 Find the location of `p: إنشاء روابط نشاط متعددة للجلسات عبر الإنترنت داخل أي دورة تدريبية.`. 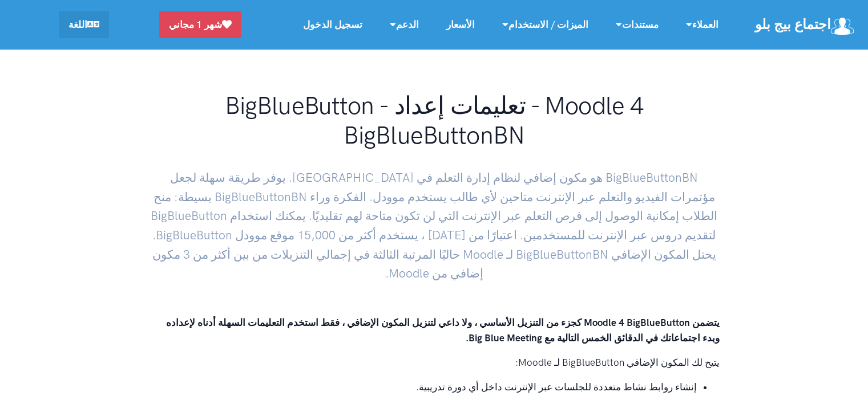

p: إنشاء روابط نشاط متعددة للجلسات عبر الإنترنت داخل أي دورة تدريبية. is located at coordinates (432, 387).